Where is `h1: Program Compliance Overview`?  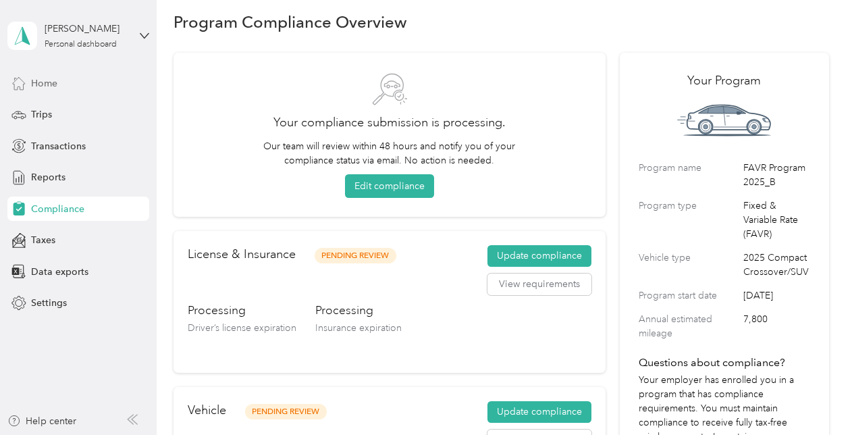
h1: Program Compliance Overview is located at coordinates (290, 22).